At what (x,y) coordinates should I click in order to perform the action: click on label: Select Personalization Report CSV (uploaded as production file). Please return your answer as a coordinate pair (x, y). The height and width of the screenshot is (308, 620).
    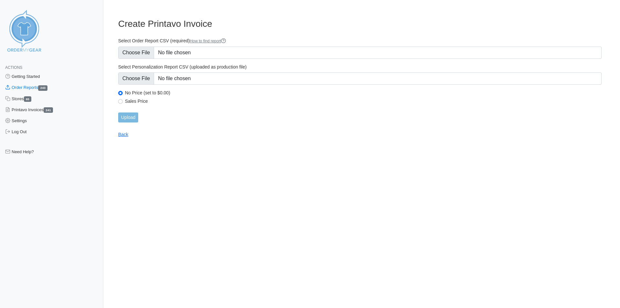
    Looking at the image, I should click on (360, 67).